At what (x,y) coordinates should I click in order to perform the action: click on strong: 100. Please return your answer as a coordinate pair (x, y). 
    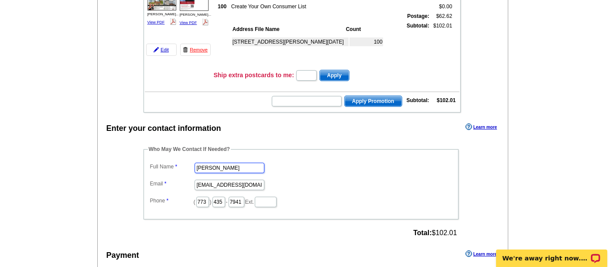
    Looking at the image, I should click on (222, 7).